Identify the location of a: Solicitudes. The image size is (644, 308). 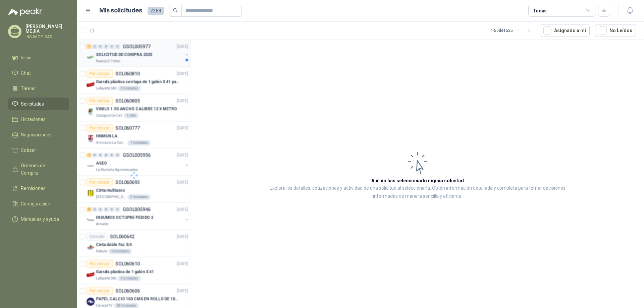
(39, 104).